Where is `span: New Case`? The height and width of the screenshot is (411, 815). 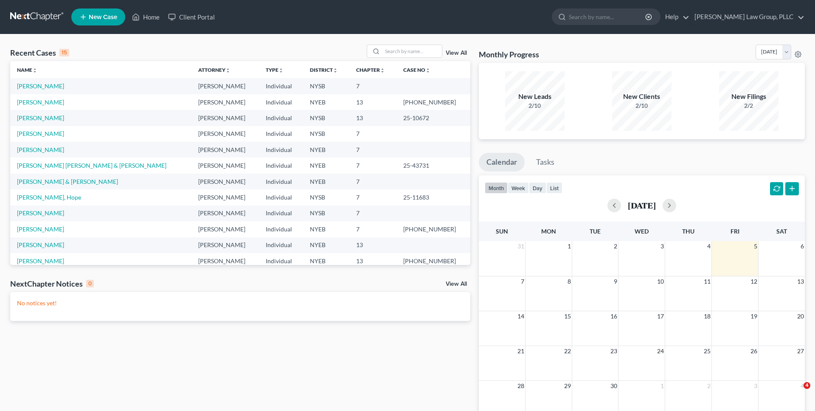
span: New Case is located at coordinates (103, 17).